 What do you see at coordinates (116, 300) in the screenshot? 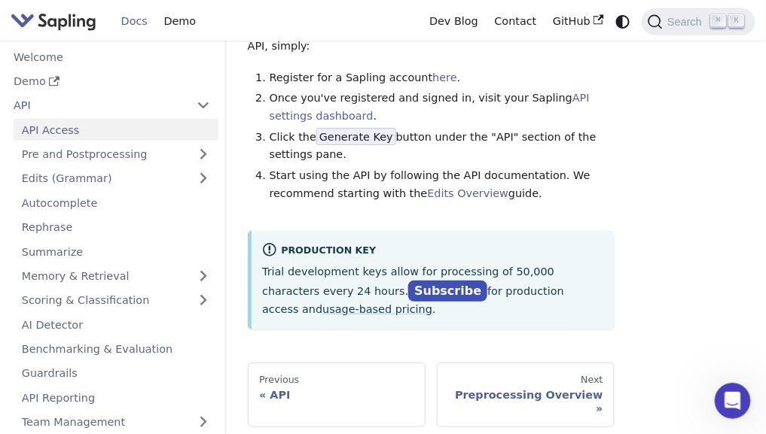
I see `a: Scoring & Classification` at bounding box center [116, 300].